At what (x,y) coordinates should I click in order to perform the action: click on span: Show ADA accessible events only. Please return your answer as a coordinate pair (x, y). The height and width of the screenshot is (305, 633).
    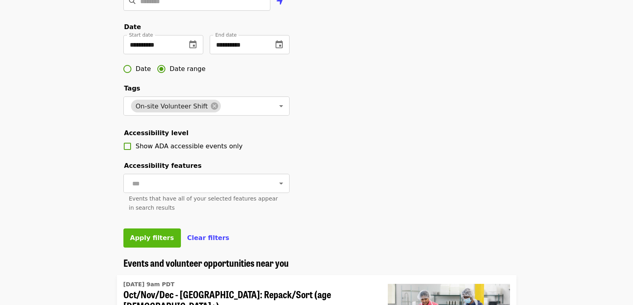
    Looking at the image, I should click on (189, 146).